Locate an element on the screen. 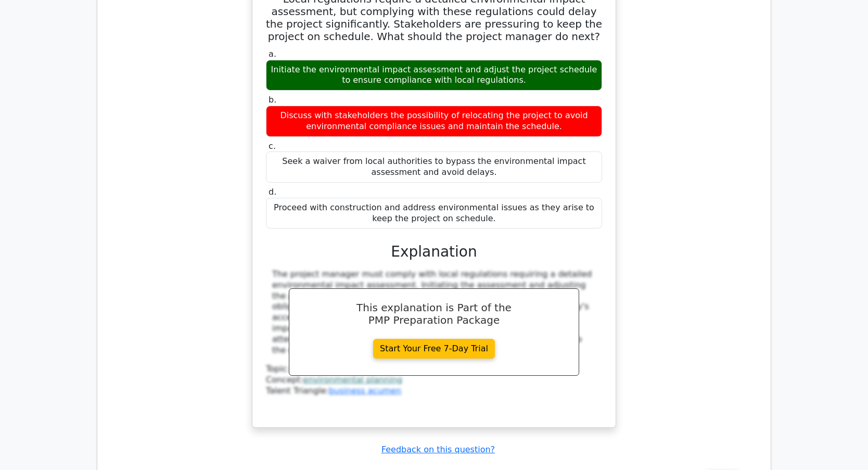  div: The project manager must comply with local regulations requiring a detailed environmental impact ... is located at coordinates (434, 312).